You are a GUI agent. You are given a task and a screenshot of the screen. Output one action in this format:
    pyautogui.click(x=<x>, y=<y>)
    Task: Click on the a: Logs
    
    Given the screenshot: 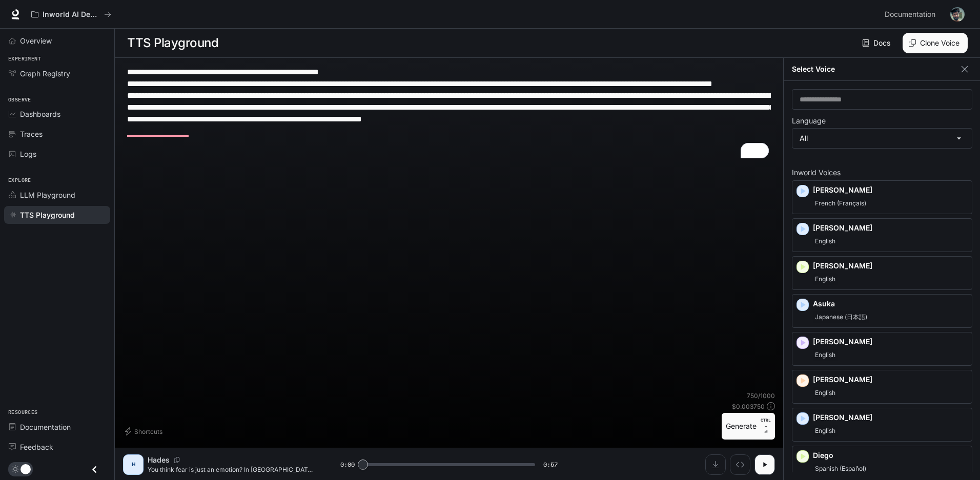 What is the action you would take?
    pyautogui.click(x=56, y=154)
    